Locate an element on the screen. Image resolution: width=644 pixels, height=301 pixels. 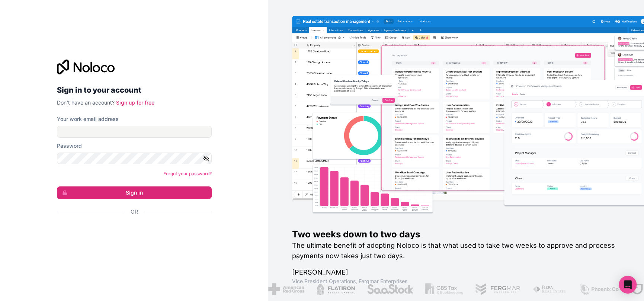
input: Email address is located at coordinates (134, 132).